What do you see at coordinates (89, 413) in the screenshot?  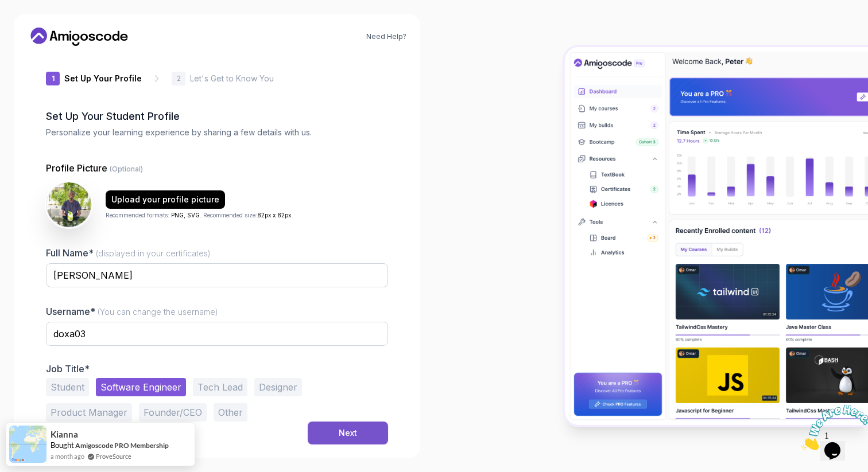 I see `button: Product Manager` at bounding box center [89, 413].